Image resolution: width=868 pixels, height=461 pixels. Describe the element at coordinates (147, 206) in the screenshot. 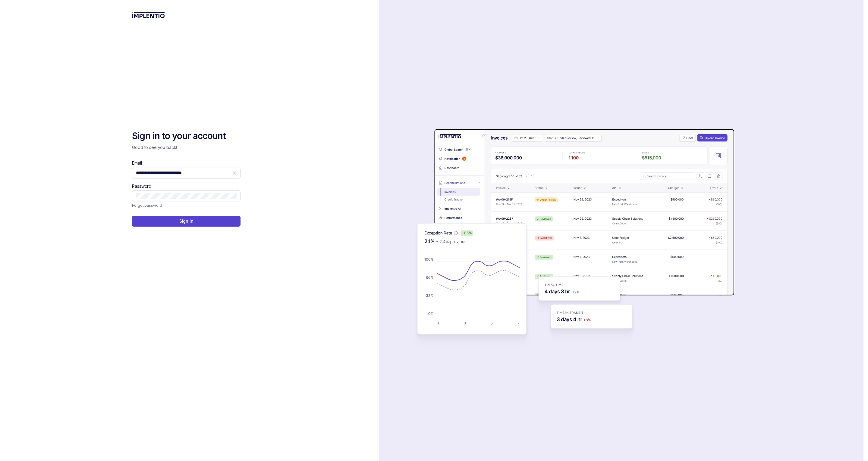

I see `p: Forgot password` at that location.